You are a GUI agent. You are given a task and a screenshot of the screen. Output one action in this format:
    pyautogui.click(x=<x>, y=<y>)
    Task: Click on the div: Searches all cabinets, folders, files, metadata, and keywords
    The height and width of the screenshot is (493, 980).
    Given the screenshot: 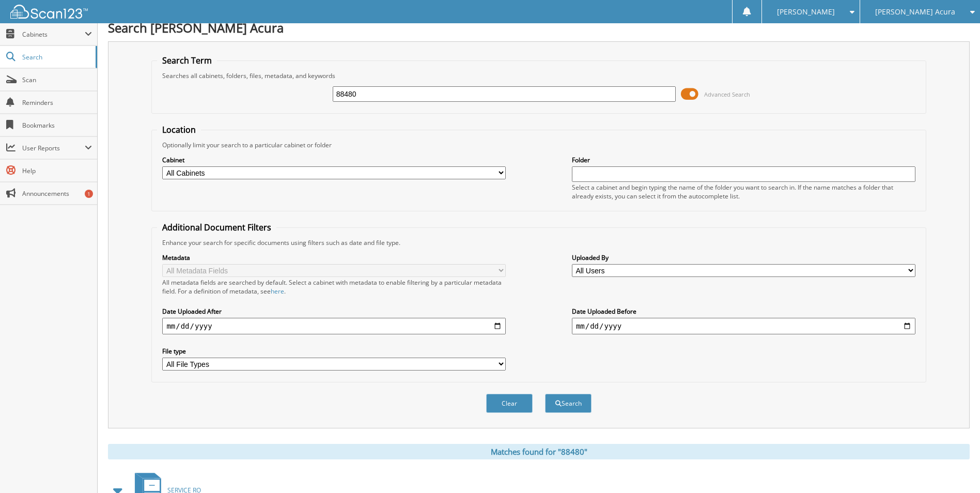 What is the action you would take?
    pyautogui.click(x=538, y=76)
    